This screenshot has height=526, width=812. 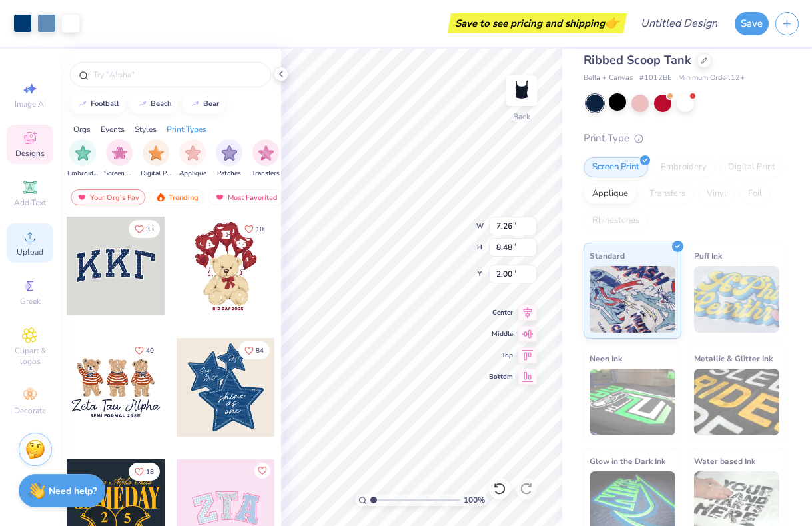 What do you see at coordinates (30, 153) in the screenshot?
I see `span: Designs` at bounding box center [30, 153].